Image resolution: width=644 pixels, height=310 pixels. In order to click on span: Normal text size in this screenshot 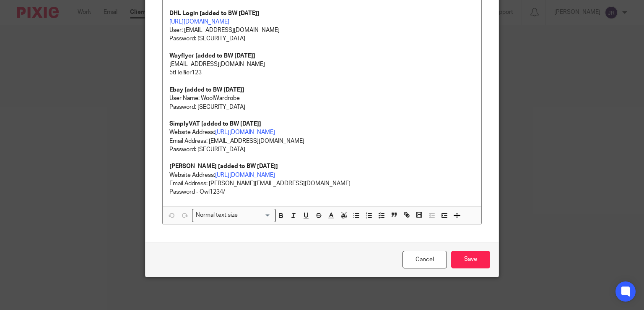, I will do `click(217, 215)`.